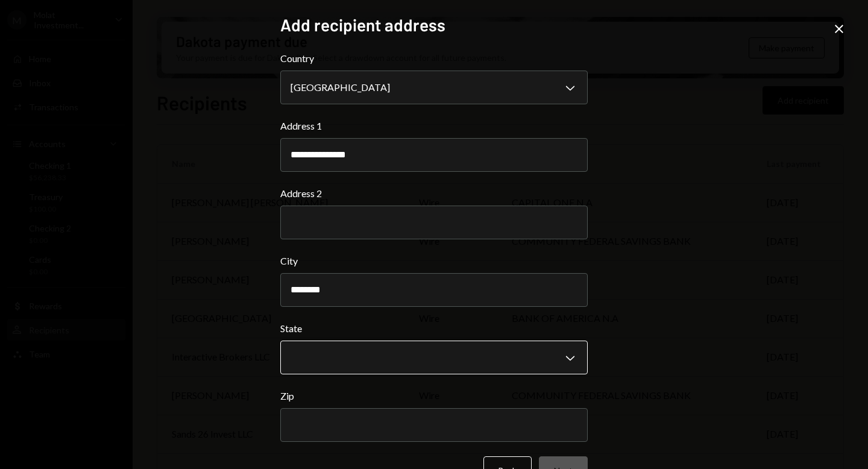 This screenshot has height=469, width=868. I want to click on label: Zip, so click(434, 396).